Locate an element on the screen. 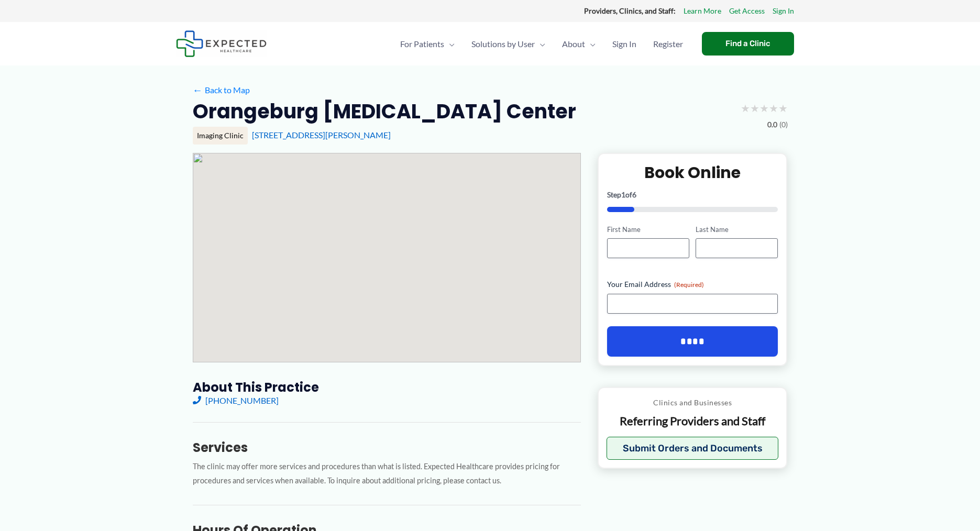 This screenshot has width=980, height=531. strong: Providers, Clinics, and Staff: is located at coordinates (629, 11).